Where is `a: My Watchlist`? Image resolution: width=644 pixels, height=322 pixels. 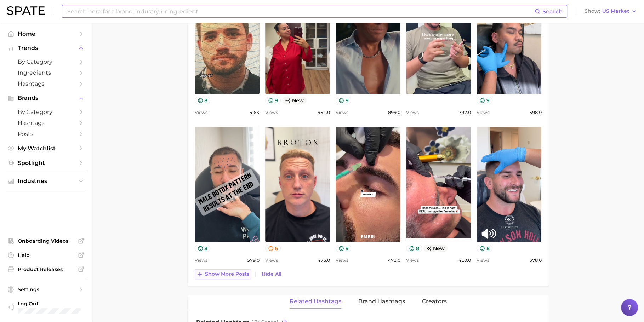 a: My Watchlist is located at coordinates (46, 148).